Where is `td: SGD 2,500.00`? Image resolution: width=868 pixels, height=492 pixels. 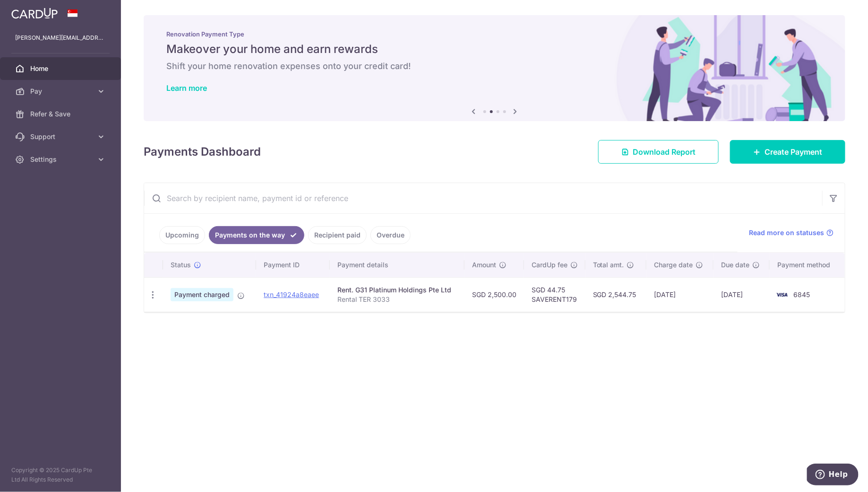
td: SGD 2,500.00 is located at coordinates (495, 294).